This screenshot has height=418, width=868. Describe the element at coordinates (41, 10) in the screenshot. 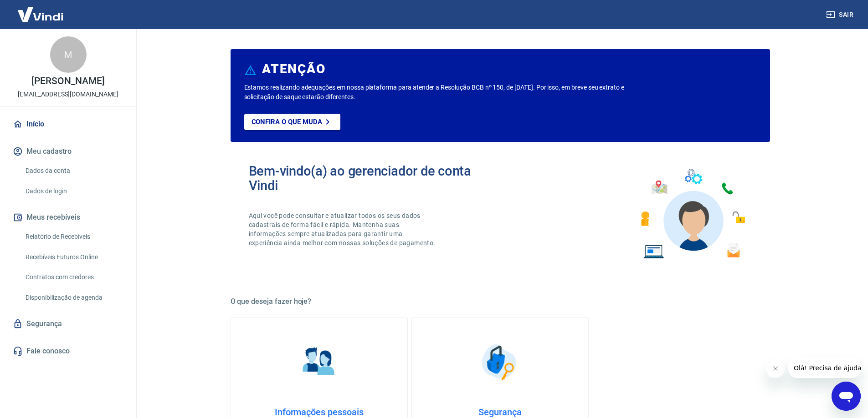

I see `span: Olá! Precisa de ajuda?` at that location.